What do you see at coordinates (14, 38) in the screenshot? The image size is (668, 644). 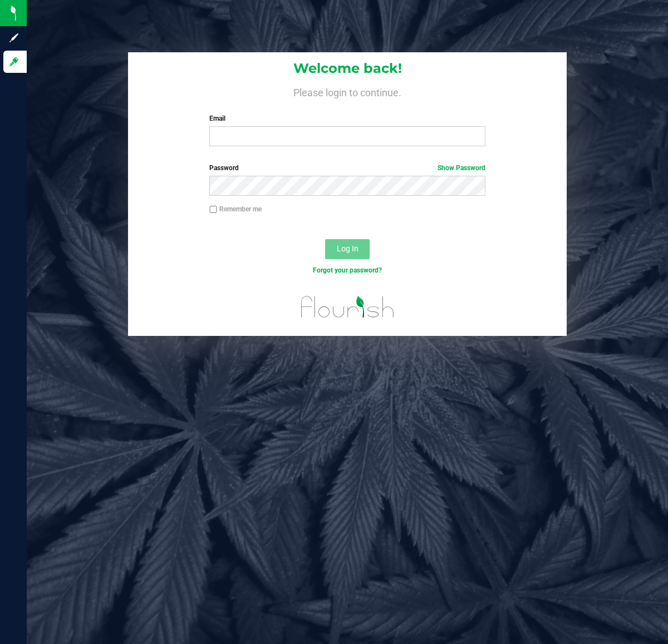 I see `inline-svg: Sign up` at bounding box center [14, 38].